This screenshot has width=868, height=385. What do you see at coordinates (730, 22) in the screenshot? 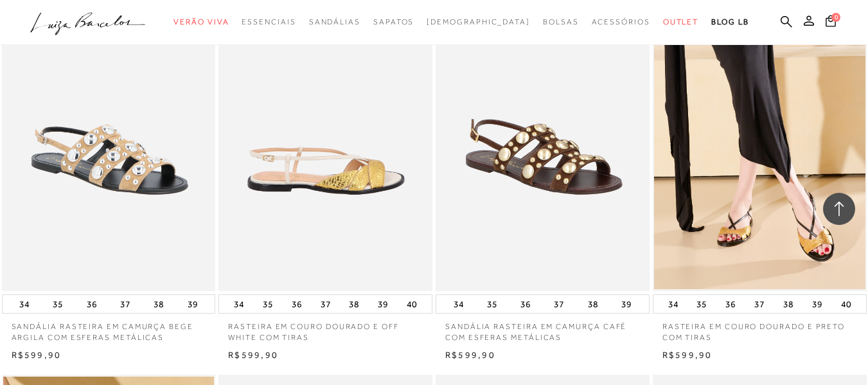
I see `a: BLOG LB` at bounding box center [730, 22].